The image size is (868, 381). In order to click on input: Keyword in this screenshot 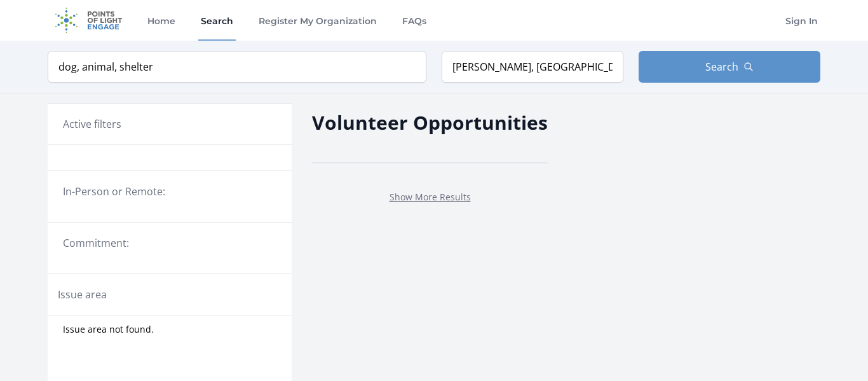, I will do `click(237, 67)`.